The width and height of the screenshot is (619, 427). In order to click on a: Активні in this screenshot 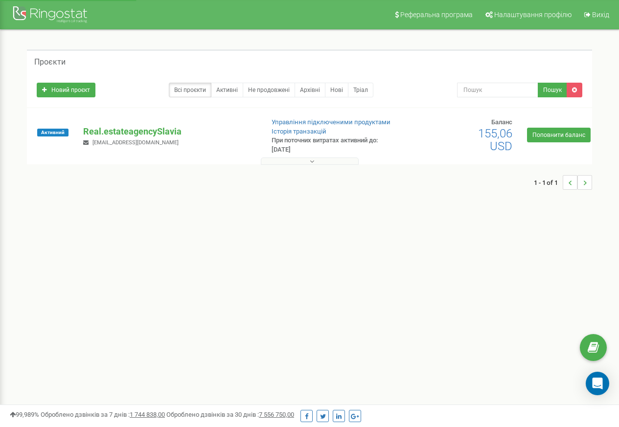, I will do `click(227, 90)`.